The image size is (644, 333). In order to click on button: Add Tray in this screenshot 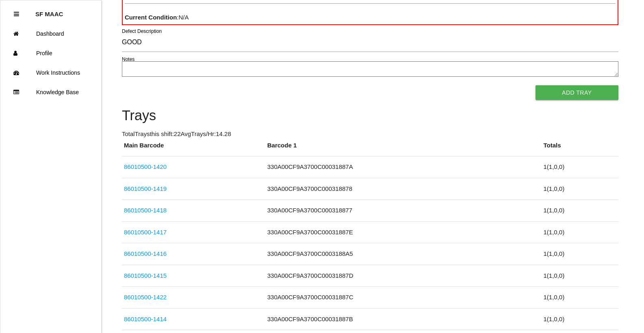, I will do `click(577, 93)`.